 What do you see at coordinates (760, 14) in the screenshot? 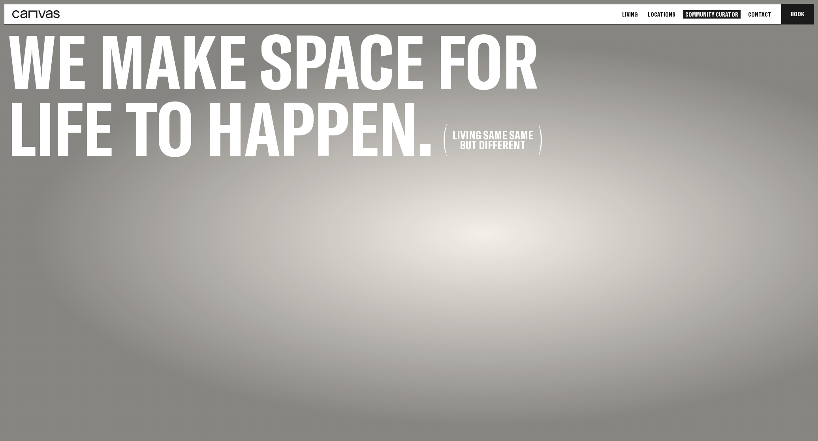
I see `a: Contact` at bounding box center [760, 14].